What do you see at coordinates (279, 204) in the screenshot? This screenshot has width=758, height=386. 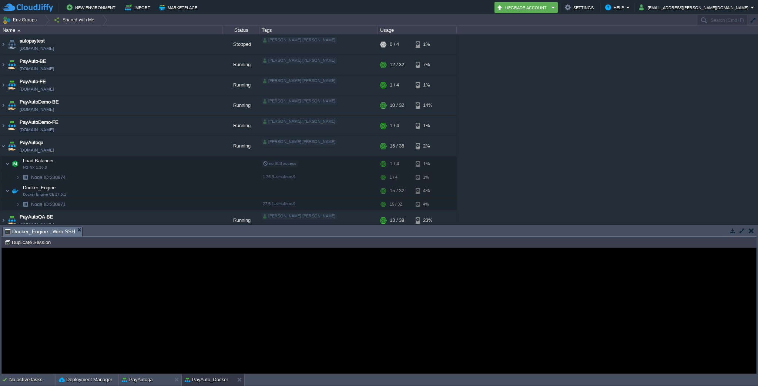 I see `span: 27.5.1-almalinux-9` at bounding box center [279, 204].